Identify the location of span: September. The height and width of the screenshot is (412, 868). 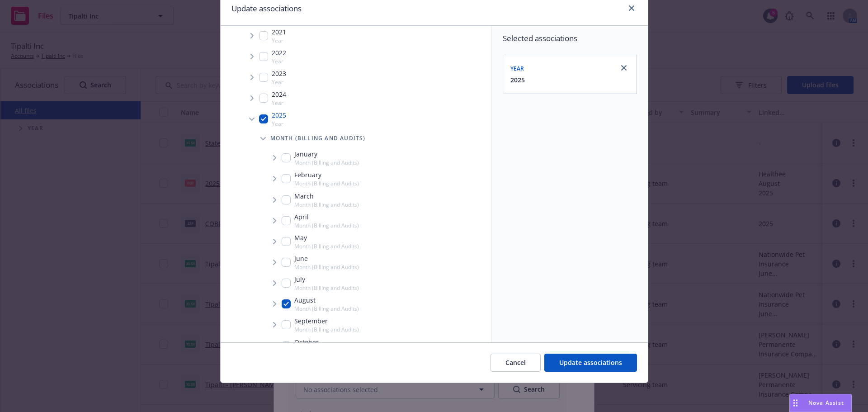
(326, 321).